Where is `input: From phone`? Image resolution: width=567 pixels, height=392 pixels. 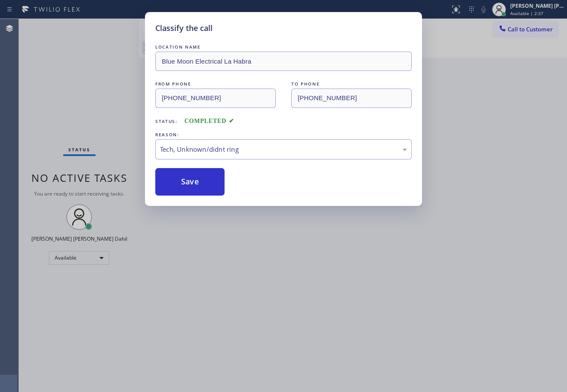
input: From phone is located at coordinates (215, 98).